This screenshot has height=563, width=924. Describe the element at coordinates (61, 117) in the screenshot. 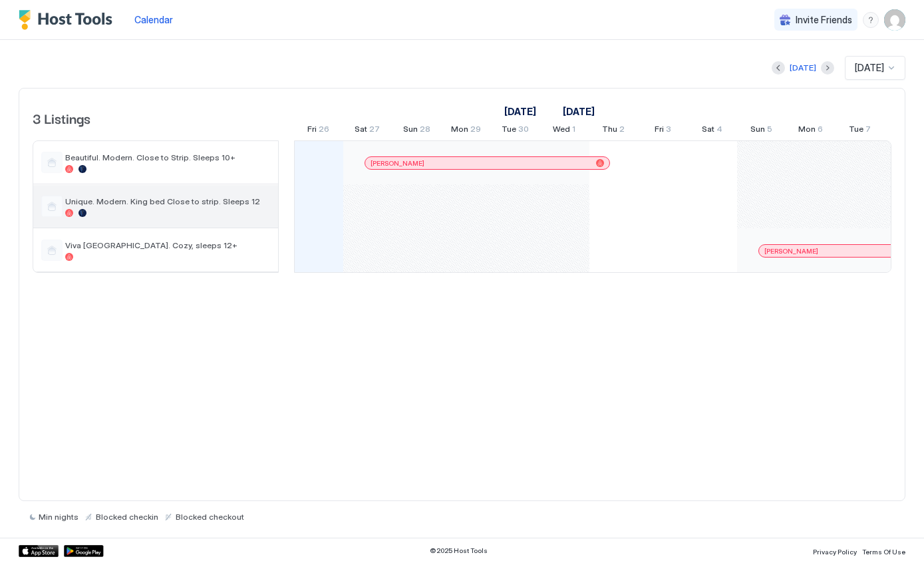

I see `span: 3 Listings` at that location.